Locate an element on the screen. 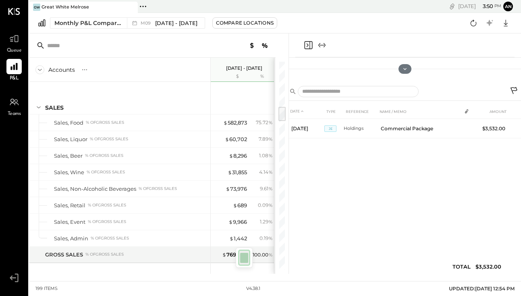  div: Sales, Liquor is located at coordinates (71, 139).